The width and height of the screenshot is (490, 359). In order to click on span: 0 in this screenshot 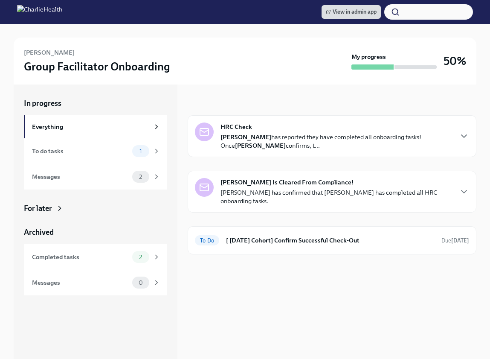, I will do `click(141, 283)`.